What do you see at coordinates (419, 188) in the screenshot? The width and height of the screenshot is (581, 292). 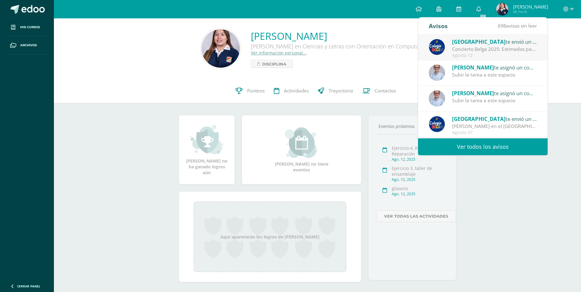 I see `div: glosario` at bounding box center [419, 188].